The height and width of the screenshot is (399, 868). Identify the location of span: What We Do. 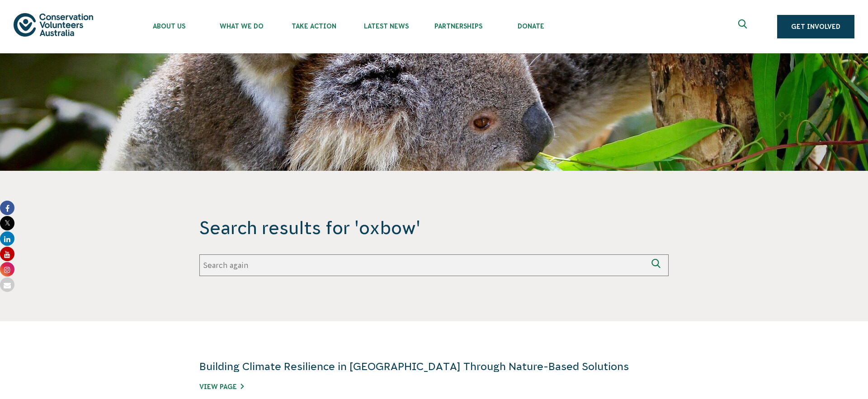
(241, 26).